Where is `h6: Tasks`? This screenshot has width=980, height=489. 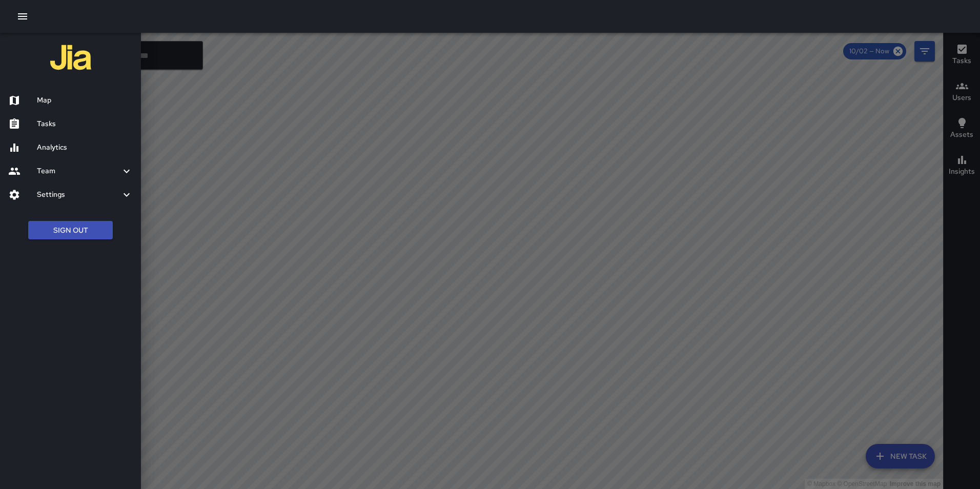
h6: Tasks is located at coordinates (85, 124).